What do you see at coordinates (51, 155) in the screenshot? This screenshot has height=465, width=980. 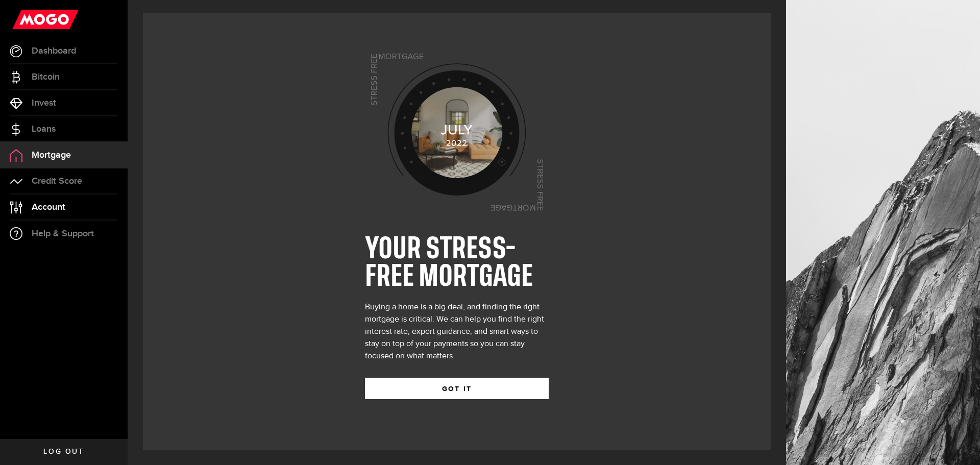 I see `span: Mortgage` at bounding box center [51, 155].